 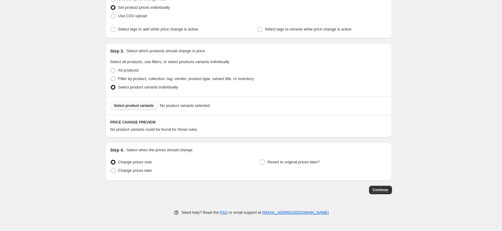 What do you see at coordinates (166, 51) in the screenshot?
I see `p: Select which products should change in price` at bounding box center [166, 51].